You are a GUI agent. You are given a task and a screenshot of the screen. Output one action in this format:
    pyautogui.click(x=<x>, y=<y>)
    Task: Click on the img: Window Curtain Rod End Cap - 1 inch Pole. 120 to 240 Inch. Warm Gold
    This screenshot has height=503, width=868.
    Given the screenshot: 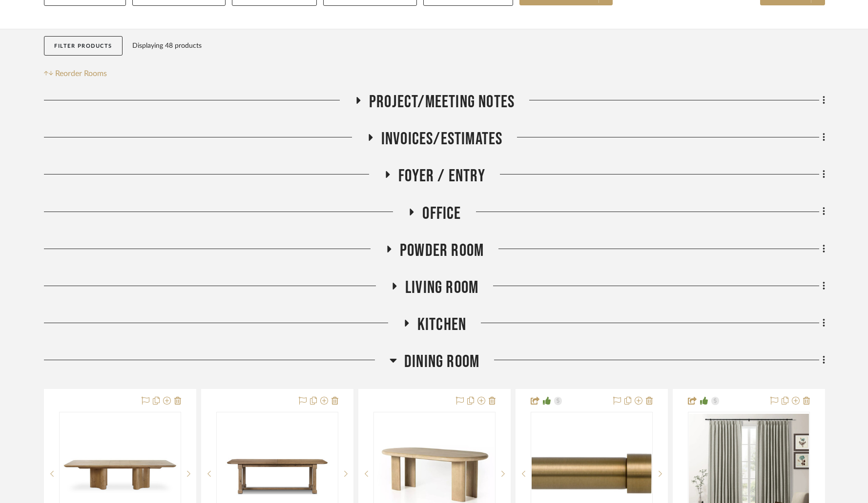 What is the action you would take?
    pyautogui.click(x=591, y=474)
    